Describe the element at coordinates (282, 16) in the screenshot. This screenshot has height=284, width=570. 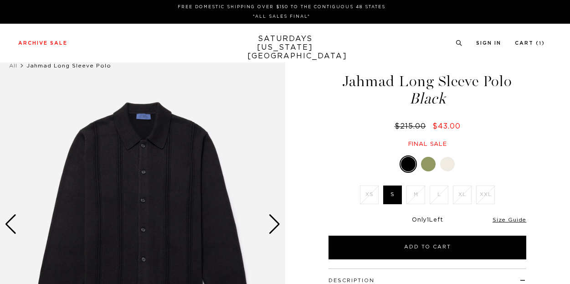
I see `p: *ALL SALES FINAL*` at that location.